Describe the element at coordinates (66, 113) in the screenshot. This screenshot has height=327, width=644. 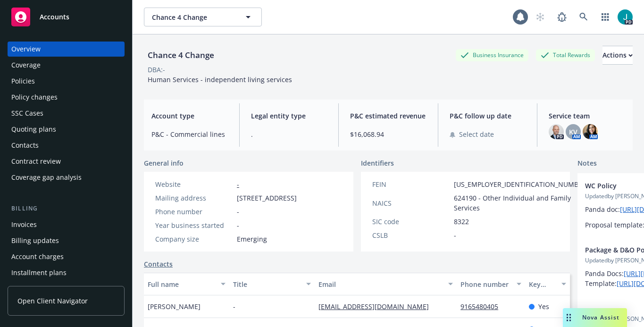
I see `a: SSC Cases` at that location.